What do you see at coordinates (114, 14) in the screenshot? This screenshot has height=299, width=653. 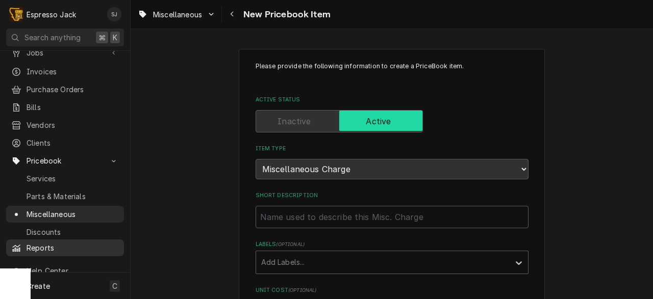 I see `div: SJ` at bounding box center [114, 14].